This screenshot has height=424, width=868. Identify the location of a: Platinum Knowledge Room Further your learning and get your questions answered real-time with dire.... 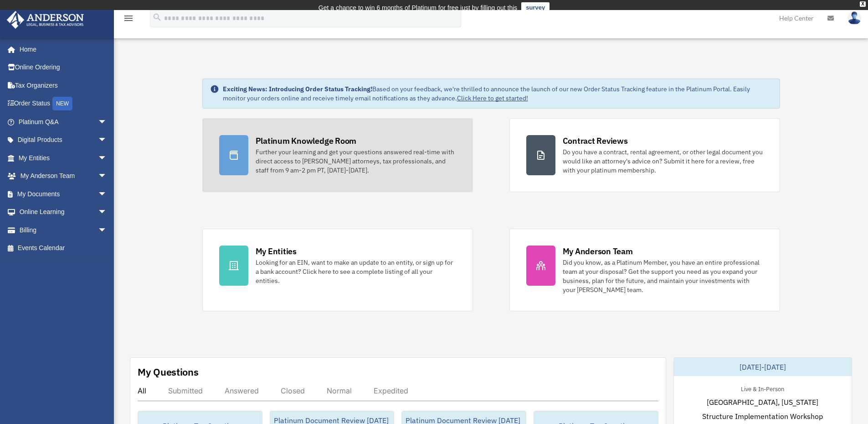
(338, 155).